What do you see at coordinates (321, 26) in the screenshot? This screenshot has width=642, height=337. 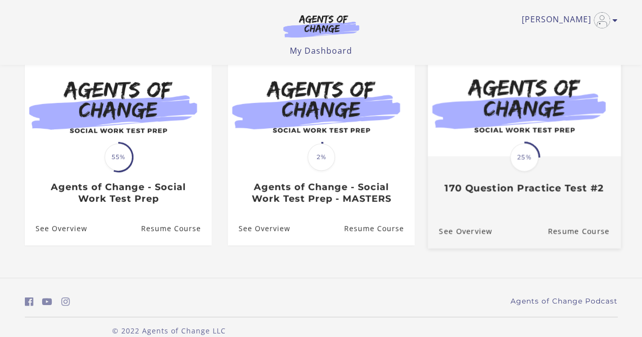 I see `img: Agents of Change Logo` at bounding box center [321, 26].